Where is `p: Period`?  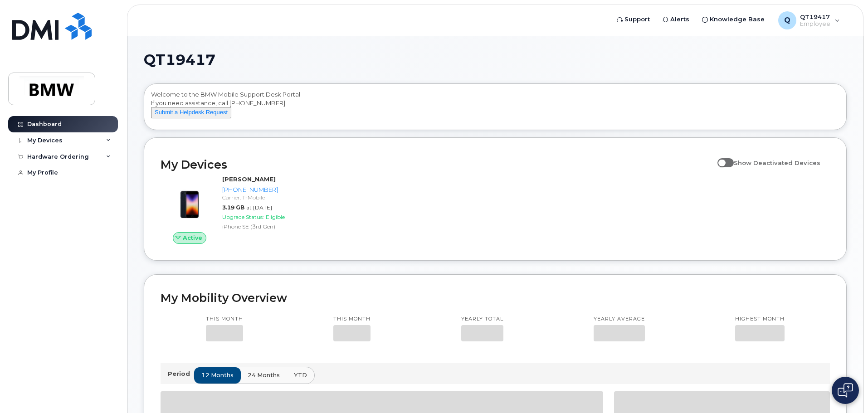
p: Period is located at coordinates (180, 373).